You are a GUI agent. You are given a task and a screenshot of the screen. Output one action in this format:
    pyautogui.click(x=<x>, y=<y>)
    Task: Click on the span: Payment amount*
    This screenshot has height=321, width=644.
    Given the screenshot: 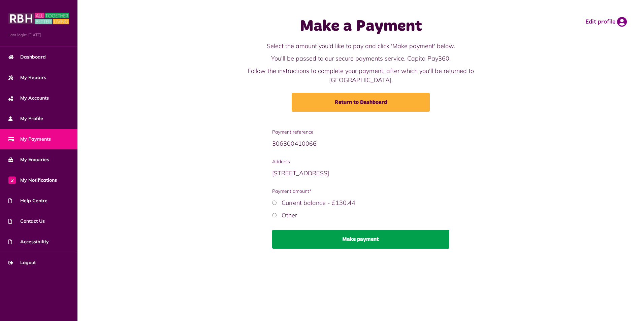 What is the action you would take?
    pyautogui.click(x=361, y=191)
    